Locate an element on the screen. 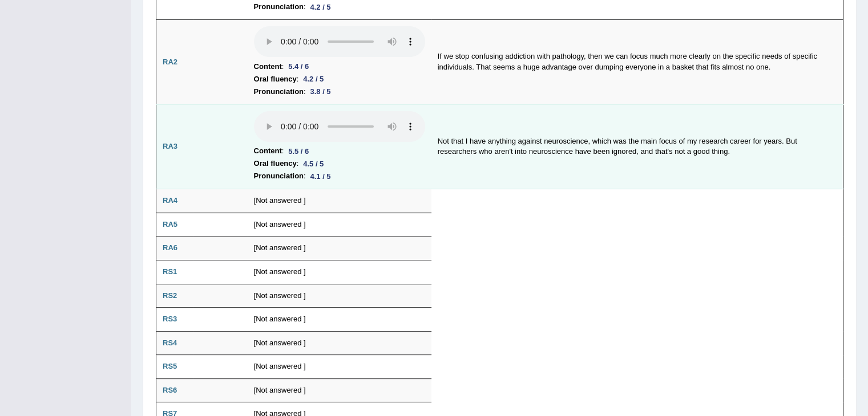  b: RA6 is located at coordinates (170, 248).